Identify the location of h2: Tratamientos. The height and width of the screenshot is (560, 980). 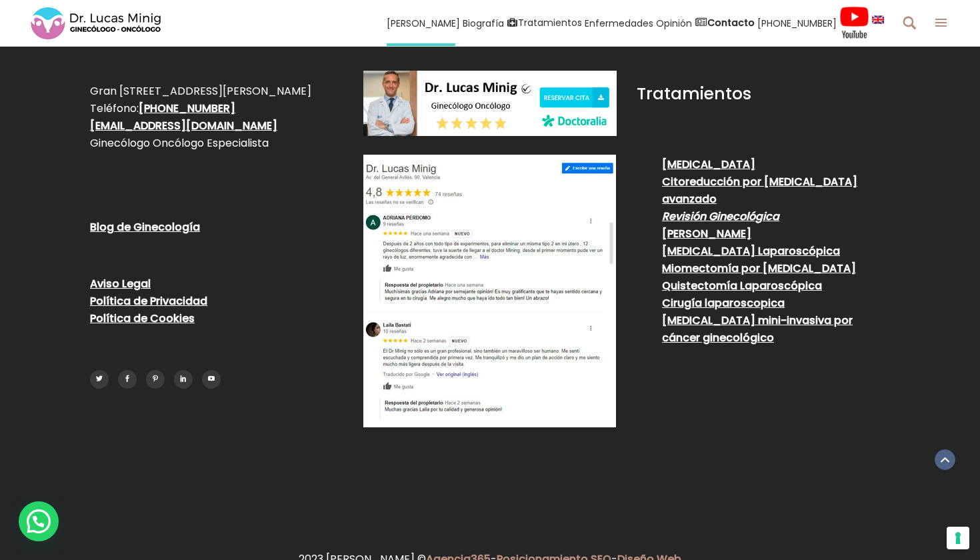
(763, 94).